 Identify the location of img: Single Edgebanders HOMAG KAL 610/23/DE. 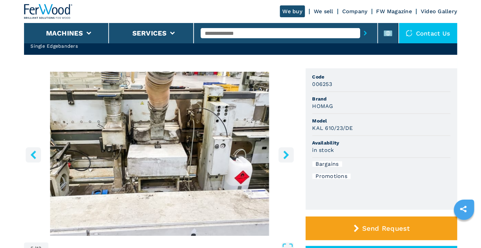
(160, 154).